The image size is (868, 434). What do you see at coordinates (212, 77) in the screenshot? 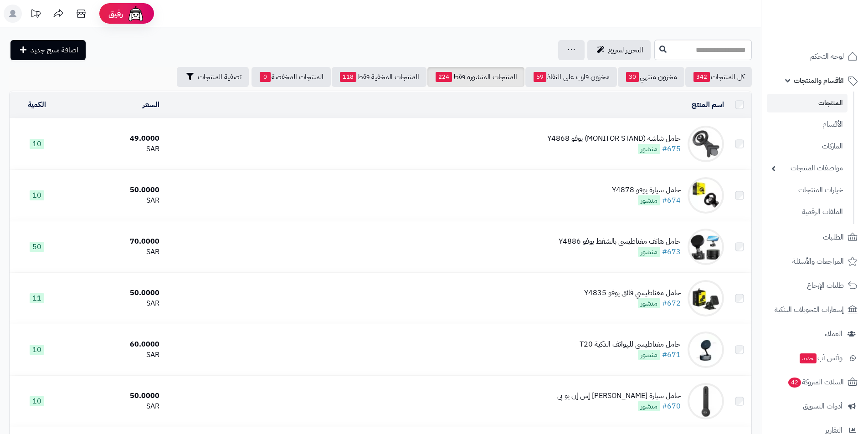
I see `button: تصفية المنتجات` at bounding box center [212, 77].